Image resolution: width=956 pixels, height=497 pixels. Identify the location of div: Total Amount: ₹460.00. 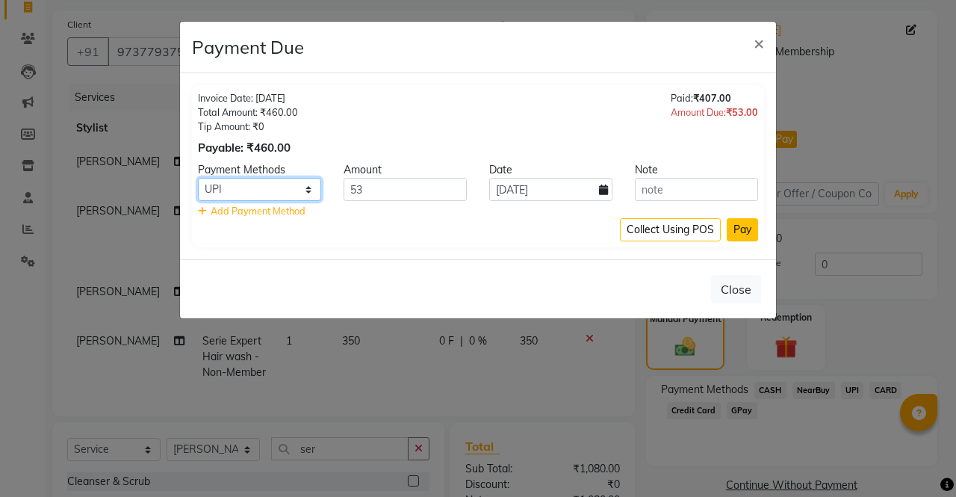
(248, 112).